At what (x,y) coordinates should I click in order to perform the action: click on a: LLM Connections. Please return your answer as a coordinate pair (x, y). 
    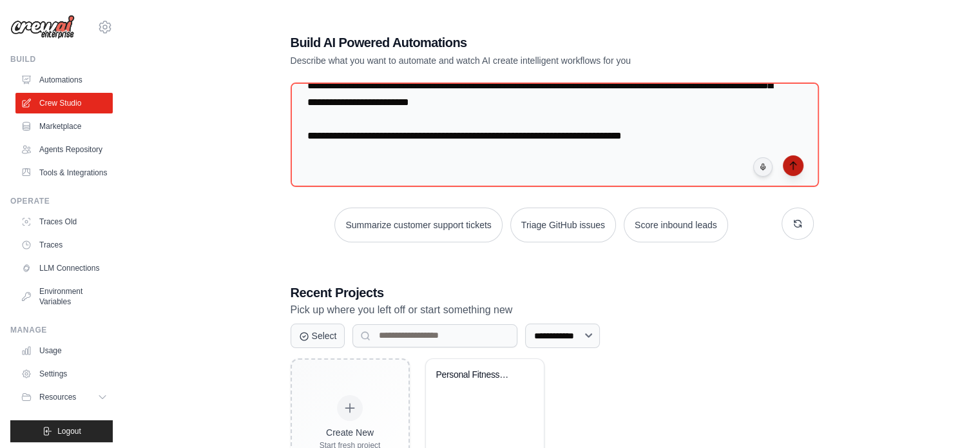
    Looking at the image, I should click on (64, 268).